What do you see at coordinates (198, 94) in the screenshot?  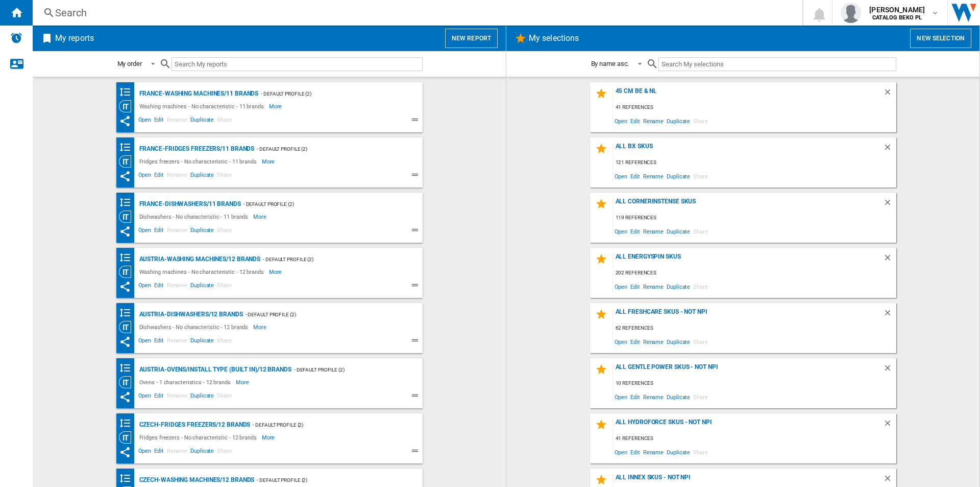 I see `div: France-Washing machines/11 brands` at bounding box center [198, 94].